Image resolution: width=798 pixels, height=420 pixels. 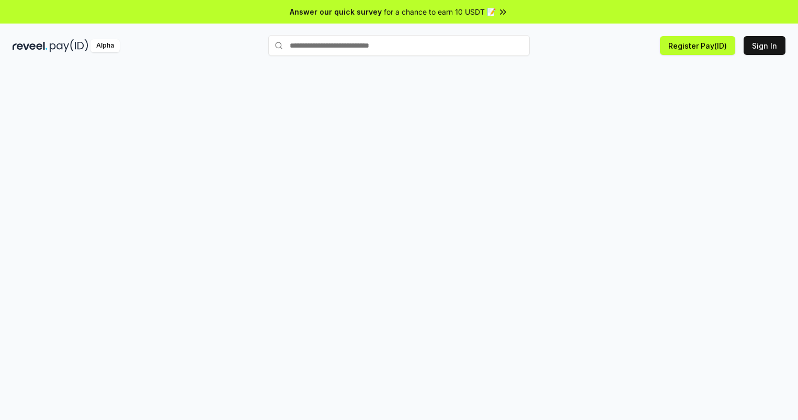 I want to click on div: Alpha, so click(x=105, y=46).